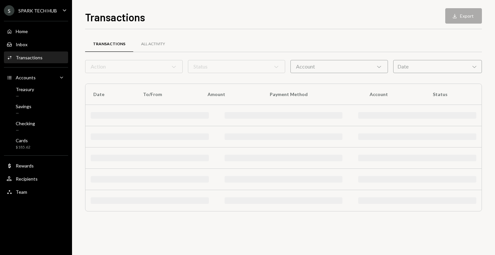 The width and height of the screenshot is (495, 255). Describe the element at coordinates (25, 123) in the screenshot. I see `div: Checking` at that location.